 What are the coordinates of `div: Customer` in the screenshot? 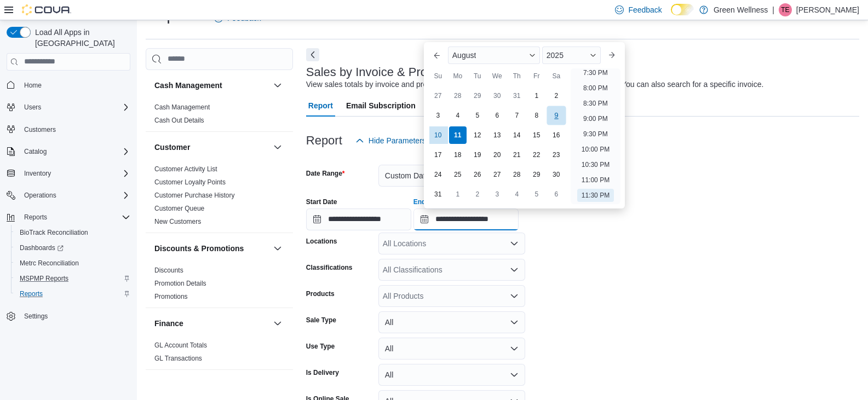 It's located at (219, 198).